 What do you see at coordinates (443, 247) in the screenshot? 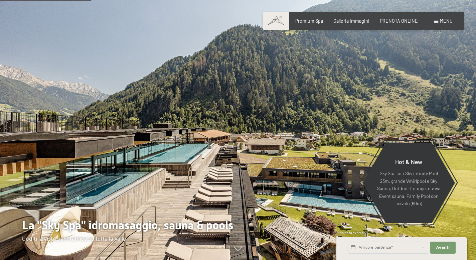
I see `span: Avanti` at bounding box center [443, 247].